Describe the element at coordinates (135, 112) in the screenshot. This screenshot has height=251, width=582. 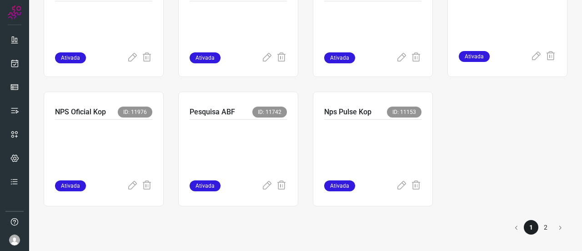
I see `span: ID: 11976` at that location.